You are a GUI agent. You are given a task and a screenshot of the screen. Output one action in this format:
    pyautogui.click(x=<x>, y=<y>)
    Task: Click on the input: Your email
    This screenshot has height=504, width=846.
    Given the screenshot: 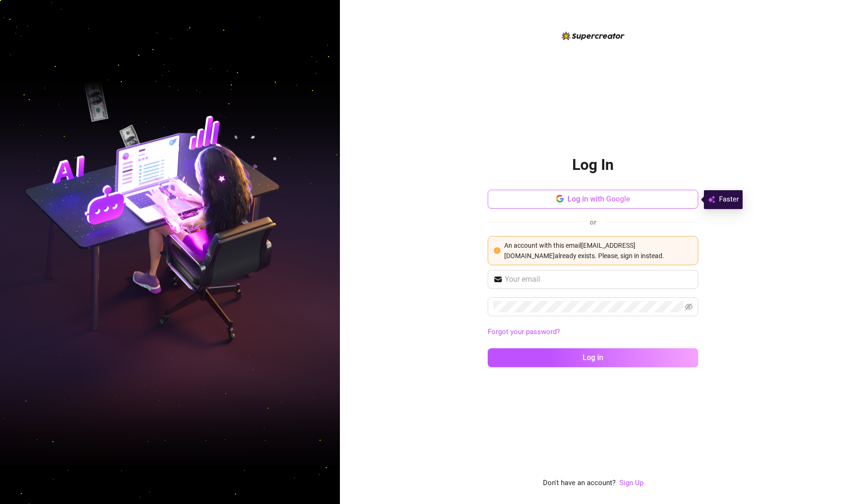 What is the action you would take?
    pyautogui.click(x=599, y=280)
    